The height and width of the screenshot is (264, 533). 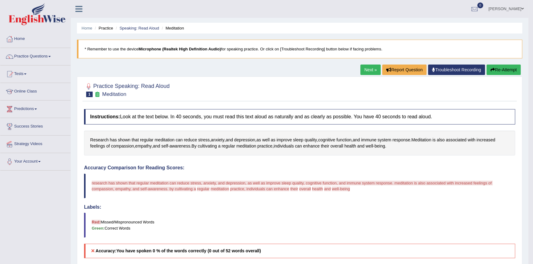 I want to click on blockquote: Missed/Mispronounced Words Correct Words, so click(x=300, y=225).